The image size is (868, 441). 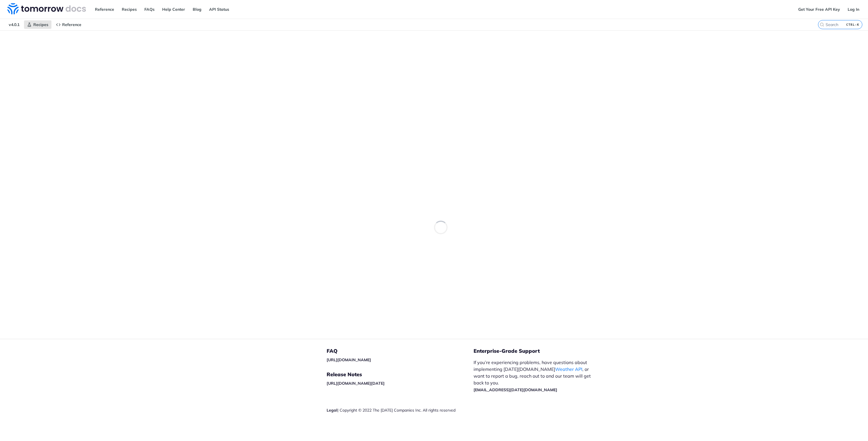 I want to click on span: Recipes, so click(x=41, y=24).